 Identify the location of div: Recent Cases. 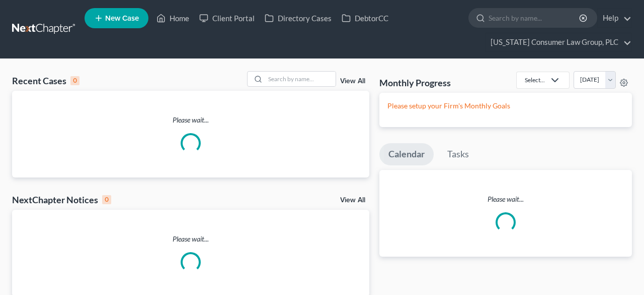
(46, 81).